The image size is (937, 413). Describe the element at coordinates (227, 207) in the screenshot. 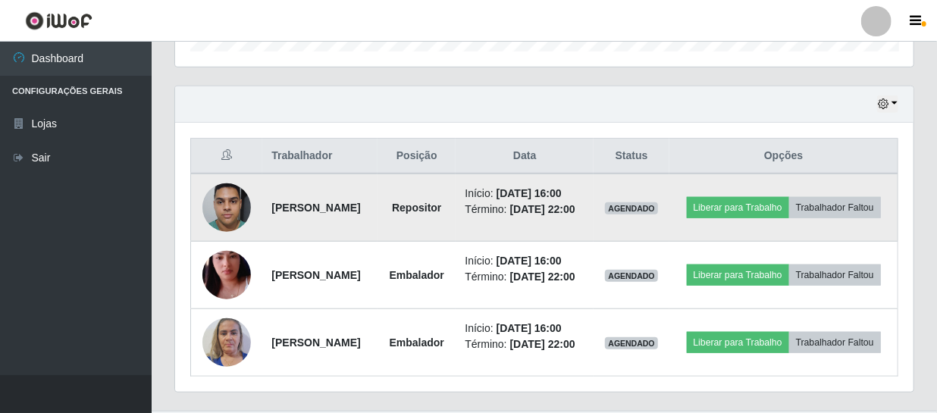

I see `img: 1738540526500.jpeg` at that location.